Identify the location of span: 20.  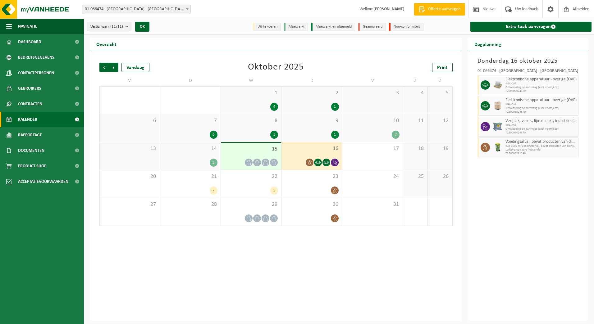
(130, 177).